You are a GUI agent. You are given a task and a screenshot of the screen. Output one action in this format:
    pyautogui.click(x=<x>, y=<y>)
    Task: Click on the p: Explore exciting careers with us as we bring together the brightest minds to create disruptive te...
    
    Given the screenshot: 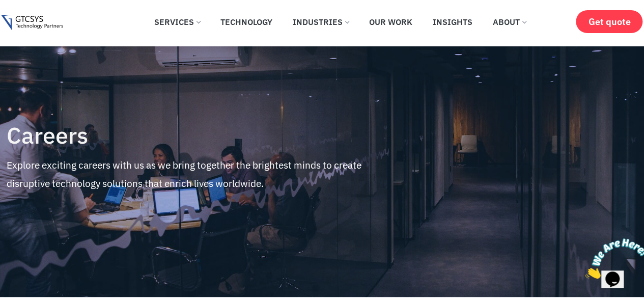 What is the action you would take?
    pyautogui.click(x=202, y=174)
    